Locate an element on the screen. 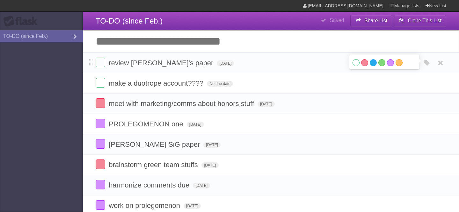  span: work on prolegomenon is located at coordinates (145, 206).